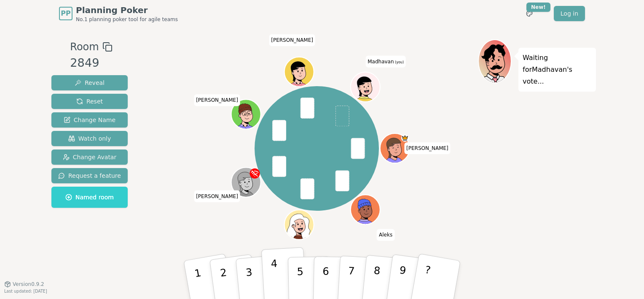 This screenshot has height=299, width=644. Describe the element at coordinates (65, 14) in the screenshot. I see `span: PP` at that location.